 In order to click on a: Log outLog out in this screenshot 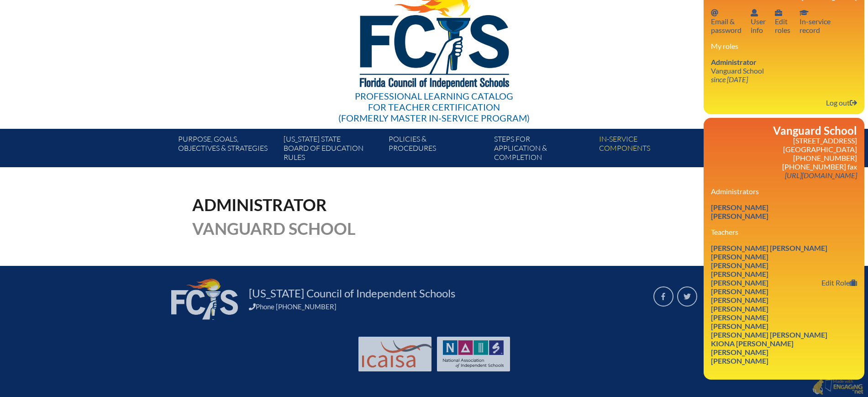, I will do `click(841, 102)`.